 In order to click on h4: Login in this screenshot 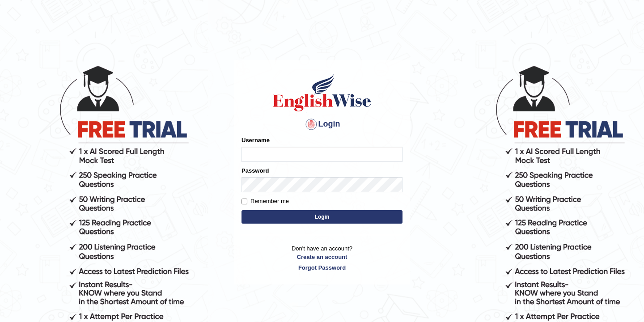, I will do `click(322, 124)`.